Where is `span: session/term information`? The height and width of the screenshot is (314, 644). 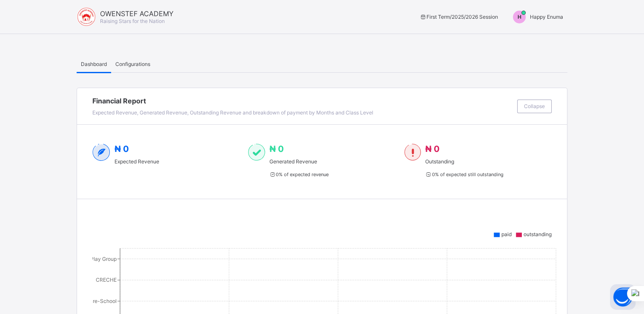
span: session/term information is located at coordinates (459, 17).